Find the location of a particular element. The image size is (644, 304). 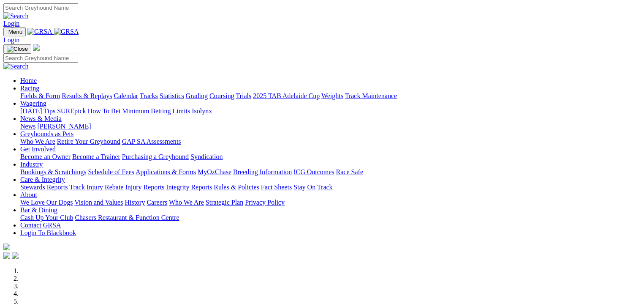

div: About is located at coordinates (330, 202).